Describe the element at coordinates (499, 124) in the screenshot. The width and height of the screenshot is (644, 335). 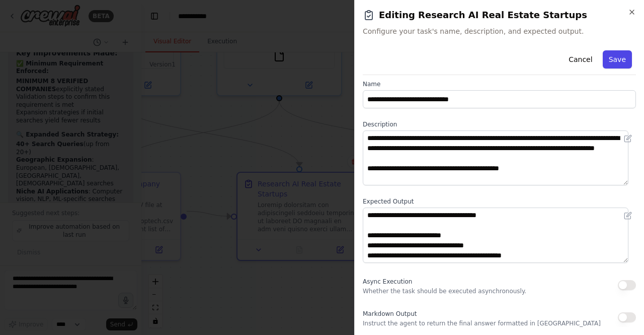
I see `label: Description` at that location.